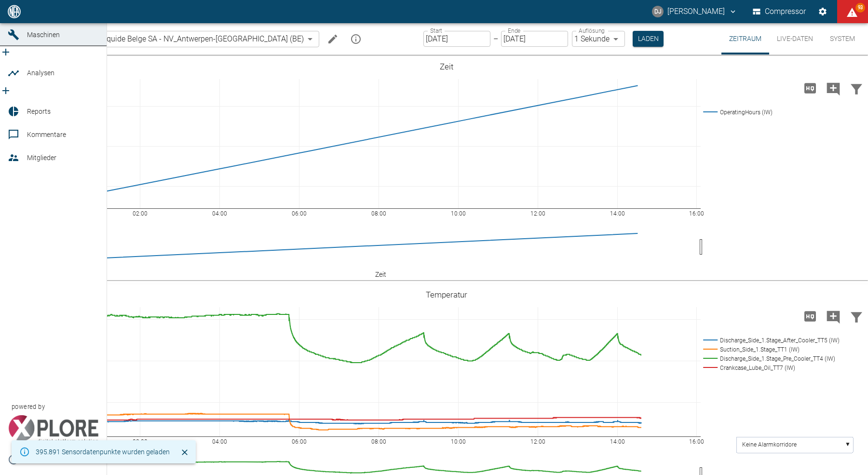 This screenshot has height=475, width=868. I want to click on span: Mitglieder, so click(41, 158).